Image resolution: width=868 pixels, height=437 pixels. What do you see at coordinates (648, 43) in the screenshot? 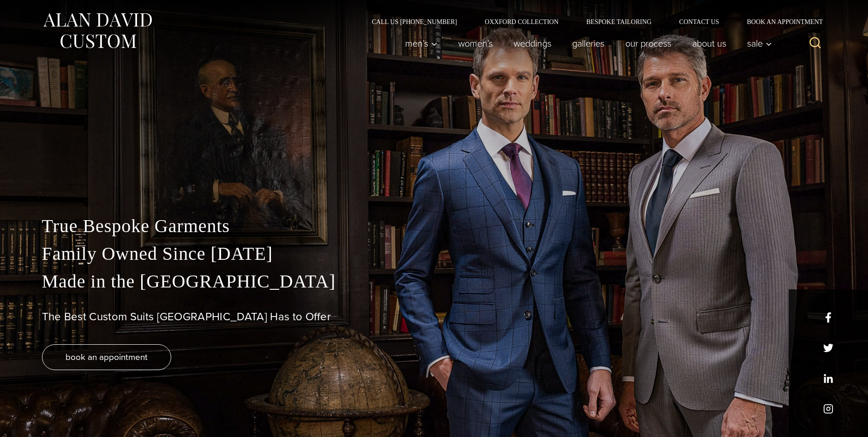
I see `a: Our Process` at bounding box center [648, 43].